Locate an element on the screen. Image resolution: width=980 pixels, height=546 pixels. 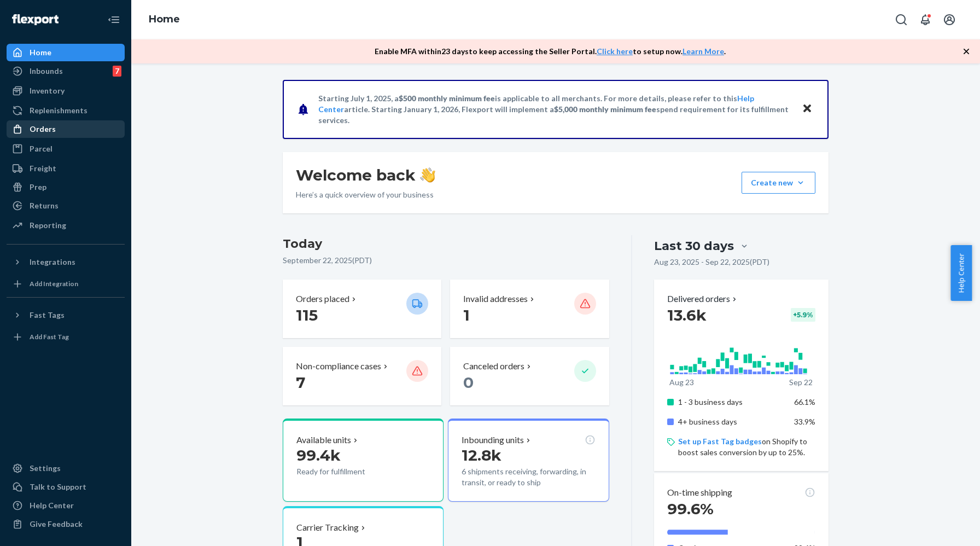
span: $500 monthly minimum fee is located at coordinates (447, 98).